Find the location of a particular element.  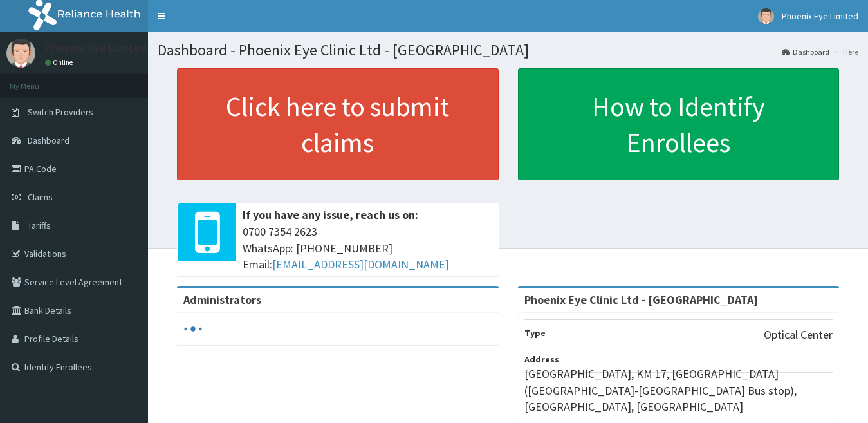

b: Administrators is located at coordinates (222, 299).